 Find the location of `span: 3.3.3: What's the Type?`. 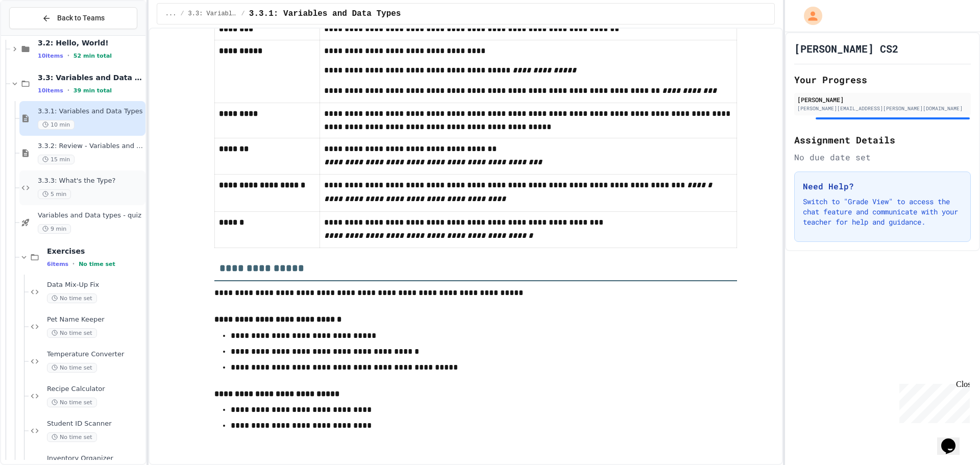

span: 3.3.3: What's the Type? is located at coordinates (90, 181).